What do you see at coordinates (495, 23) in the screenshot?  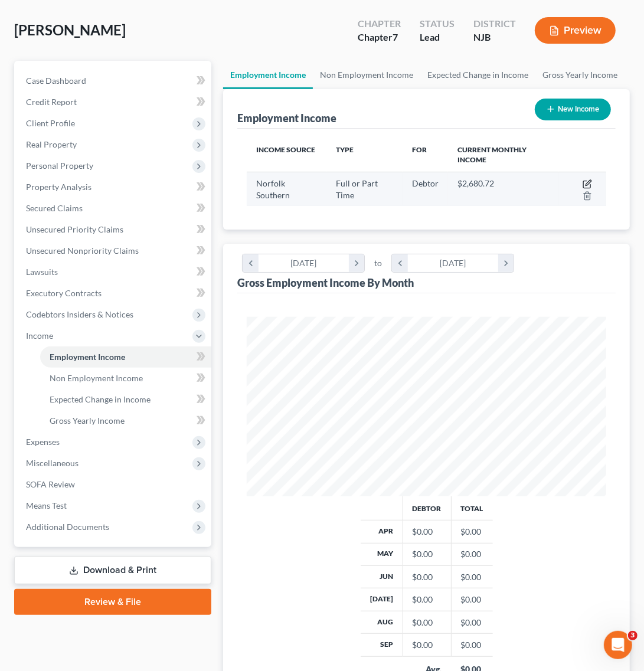 I see `div: District` at bounding box center [495, 23].